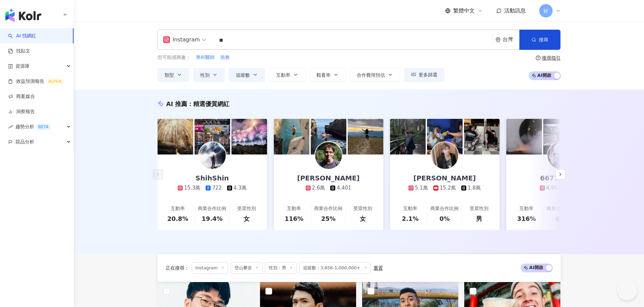 The width and height of the screenshot is (644, 307). Describe the element at coordinates (173, 75) in the screenshot. I see `button: 類型` at that location.